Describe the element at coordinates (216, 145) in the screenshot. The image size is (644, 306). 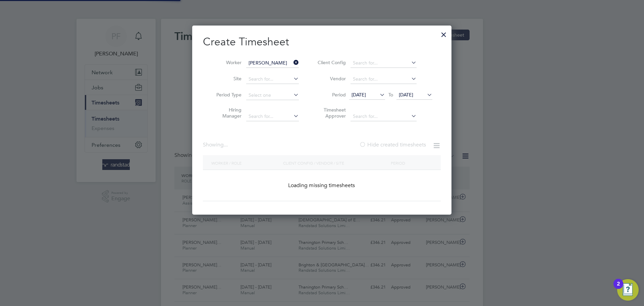
I see `div: Showing` at that location.